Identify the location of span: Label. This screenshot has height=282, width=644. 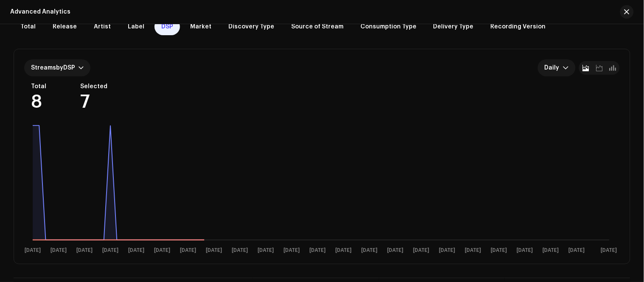
(136, 27).